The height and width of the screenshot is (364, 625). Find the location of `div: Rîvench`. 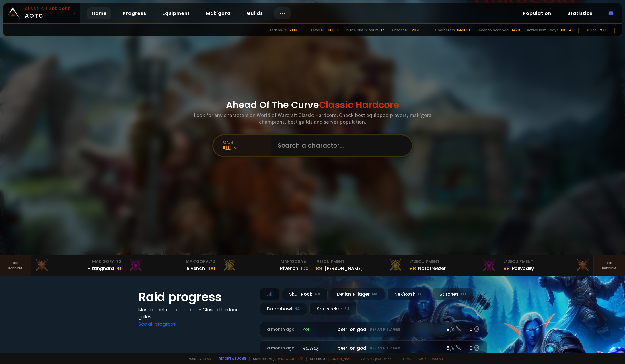

div: Rîvench is located at coordinates (289, 268).